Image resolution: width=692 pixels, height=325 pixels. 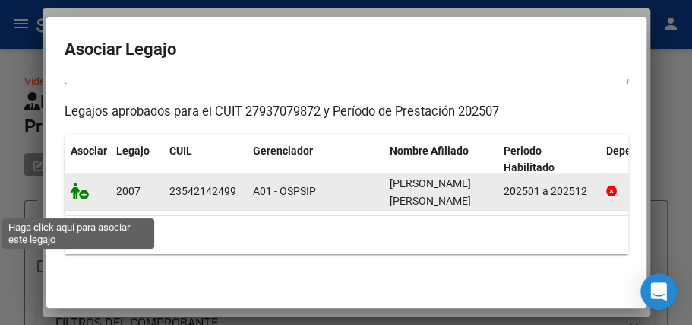 I want to click on span: A01 - OSPSIP, so click(x=284, y=191).